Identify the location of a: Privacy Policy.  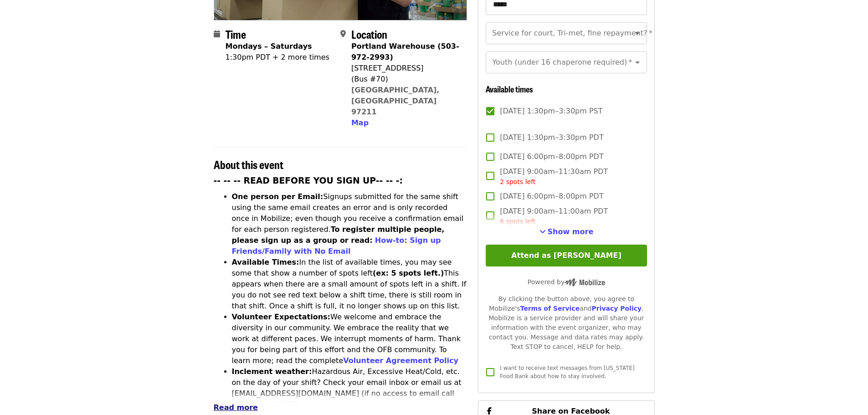
(617, 308).